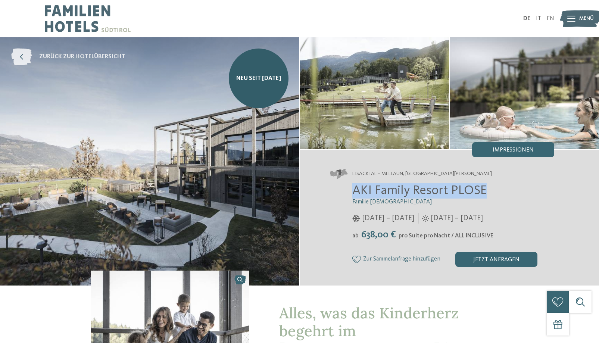 This screenshot has height=343, width=599. What do you see at coordinates (401, 259) in the screenshot?
I see `span: Zur Sammelanfrage hinzufügen` at bounding box center [401, 259].